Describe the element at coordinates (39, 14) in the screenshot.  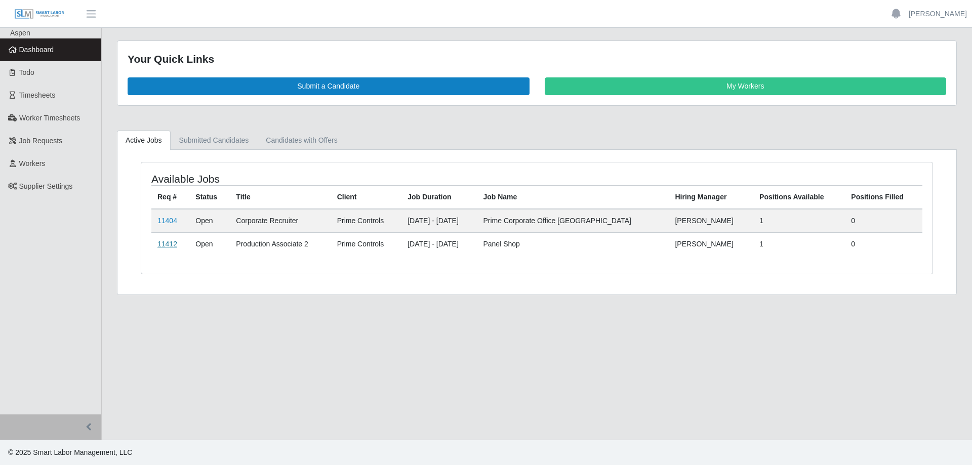
I see `img: SLM Logo` at that location.